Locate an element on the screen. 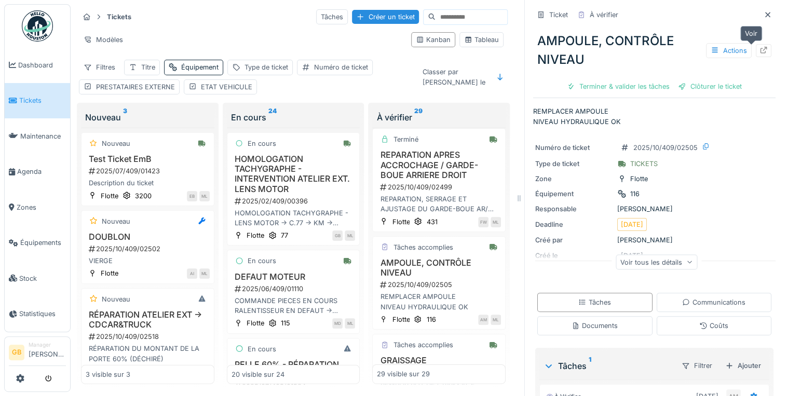 The width and height of the screenshot is (788, 396). a: Statistiques is located at coordinates (37, 314).